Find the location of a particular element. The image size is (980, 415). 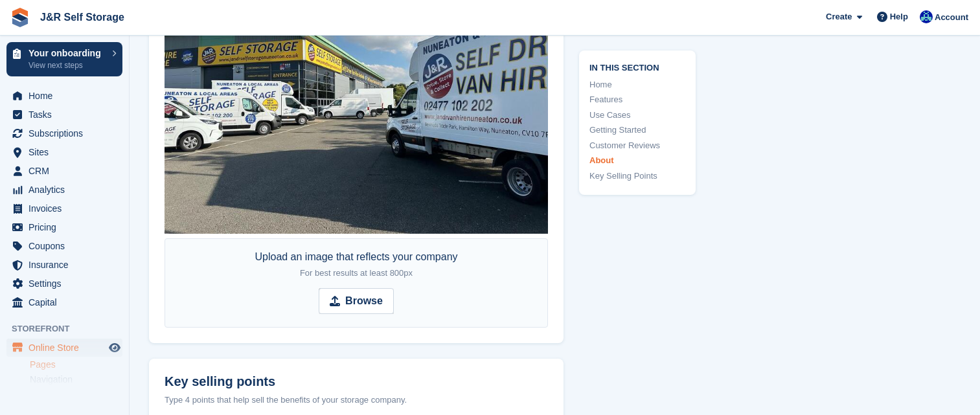

a: J&R Self Storage is located at coordinates (82, 17).